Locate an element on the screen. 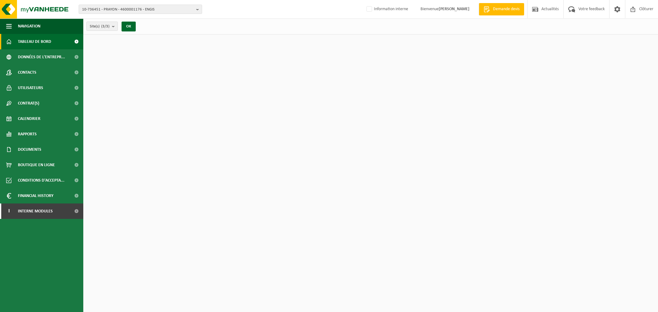 This screenshot has height=312, width=658. span: Site(s) is located at coordinates (100, 27).